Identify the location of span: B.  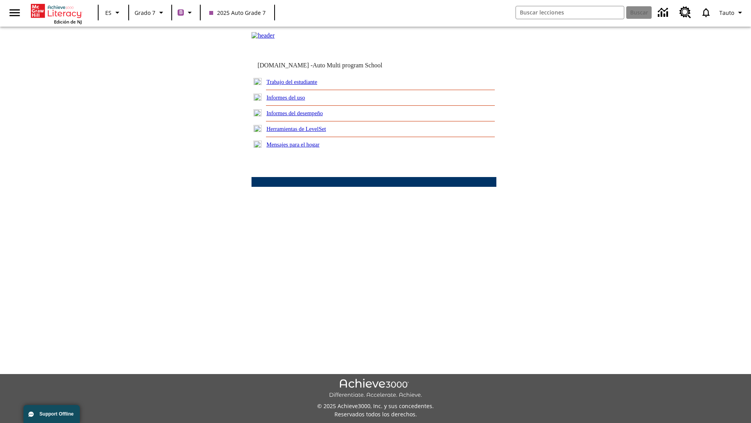
(181, 12).